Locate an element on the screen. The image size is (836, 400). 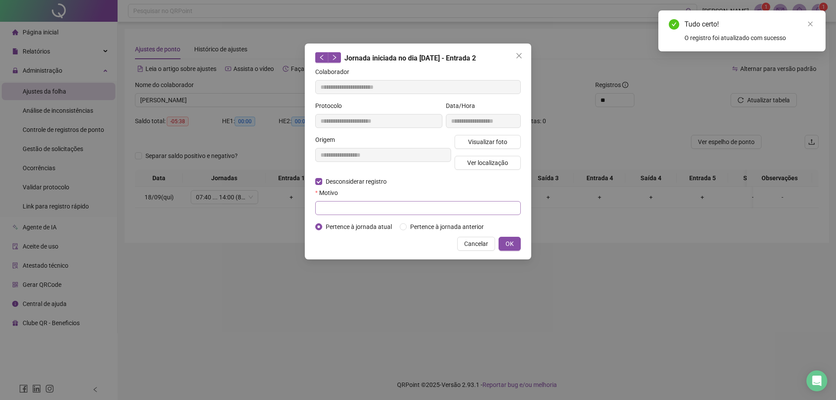
button: left is located at coordinates (322, 57).